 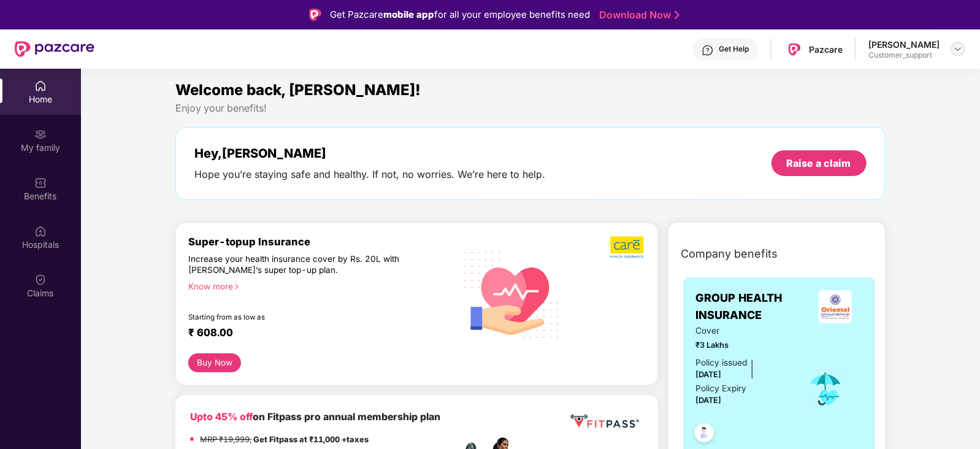 What do you see at coordinates (721, 363) in the screenshot?
I see `div: Policy issued` at bounding box center [721, 363].